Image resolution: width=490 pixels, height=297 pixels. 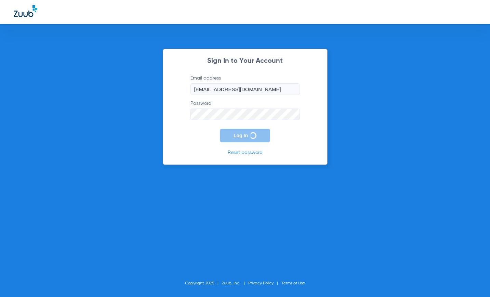 I want to click on button: Log In, so click(x=245, y=136).